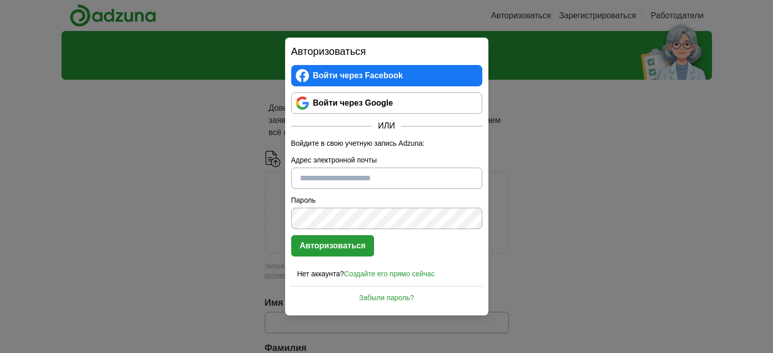 This screenshot has width=773, height=353. Describe the element at coordinates (389, 274) in the screenshot. I see `a: Создайте его прямо сейчас` at that location.